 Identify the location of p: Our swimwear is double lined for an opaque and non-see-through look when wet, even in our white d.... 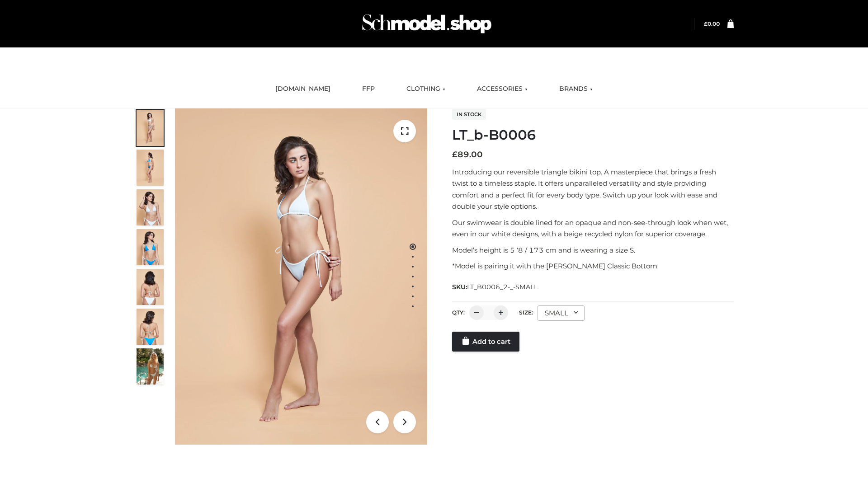
(592, 228).